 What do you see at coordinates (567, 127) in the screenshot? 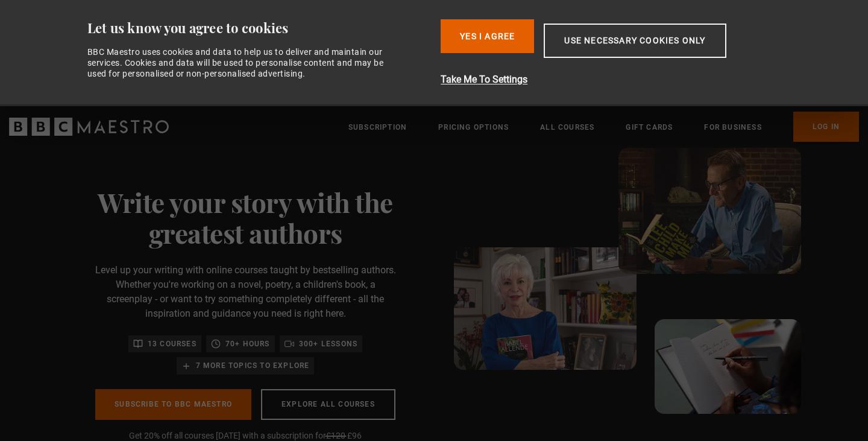
I see `a: All Courses` at bounding box center [567, 127].